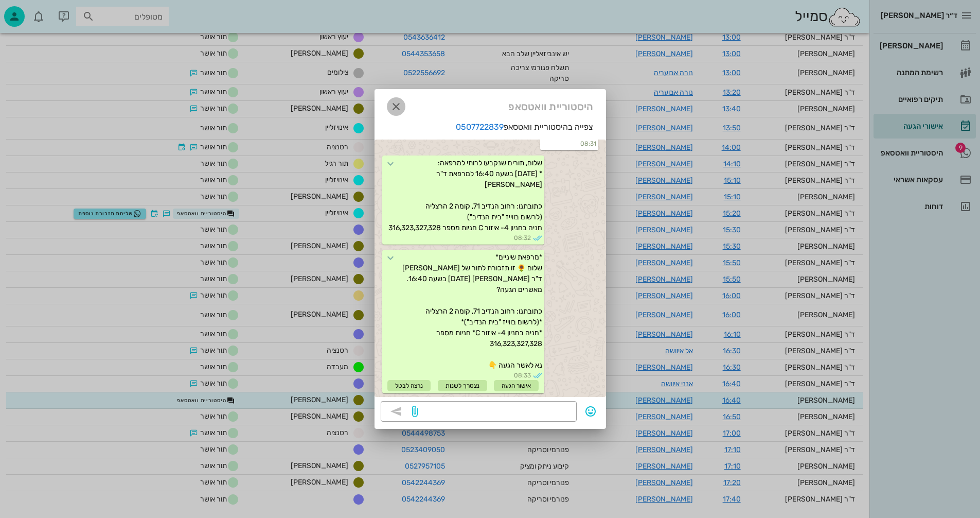  I want to click on div: נצטרך לשנות, so click(462, 385).